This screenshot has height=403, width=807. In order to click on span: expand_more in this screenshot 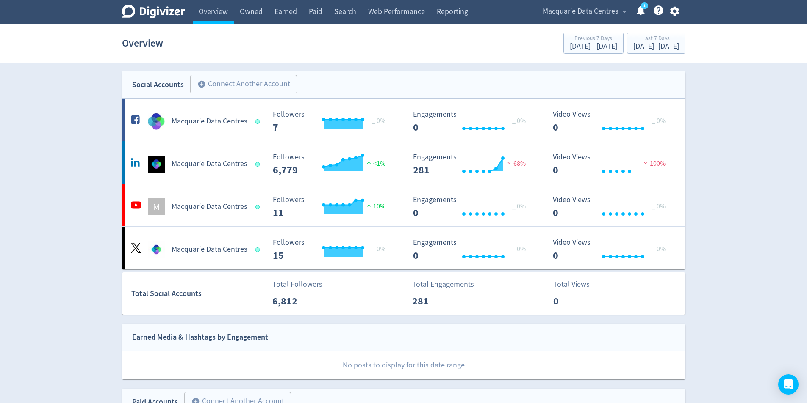, I will do `click(624, 11)`.